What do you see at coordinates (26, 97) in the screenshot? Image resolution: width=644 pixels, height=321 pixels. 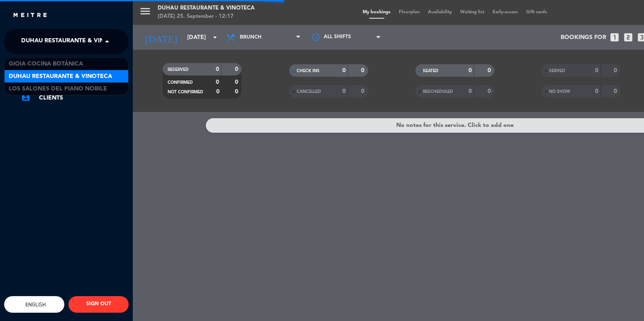 I see `i: account_box` at bounding box center [26, 97].